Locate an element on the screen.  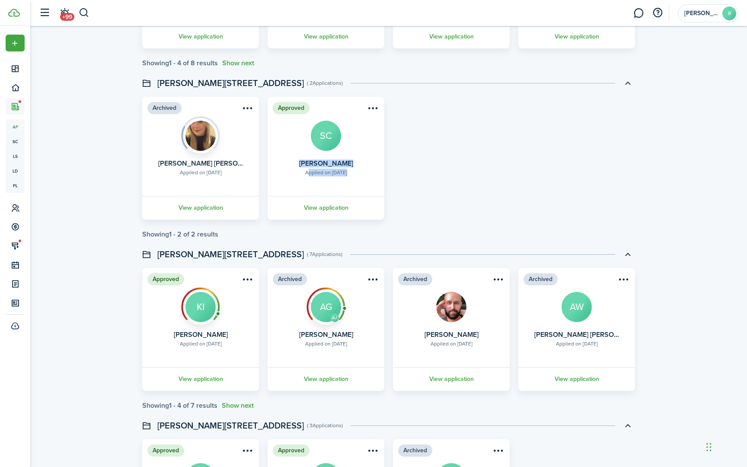
img: TenantCloud is located at coordinates (14, 13).